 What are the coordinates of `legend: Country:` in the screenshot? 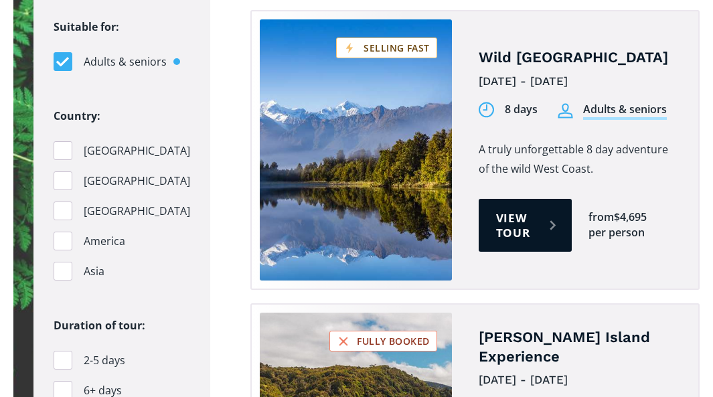 It's located at (77, 116).